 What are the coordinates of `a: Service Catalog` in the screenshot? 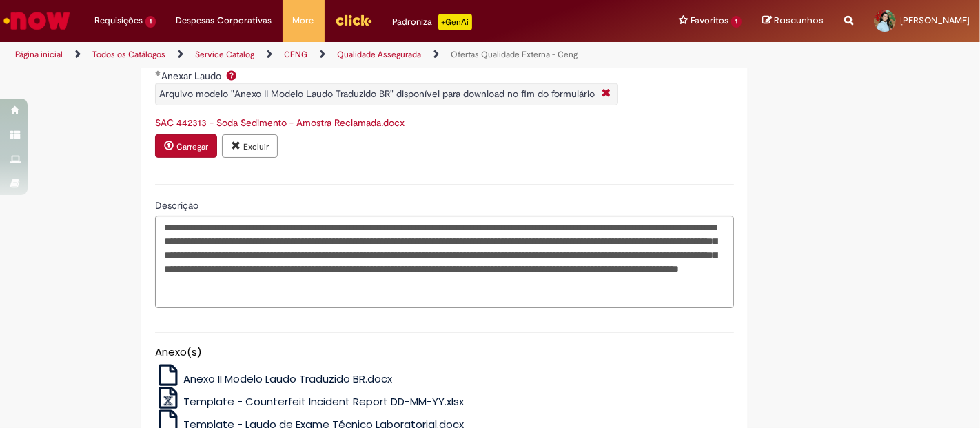 It's located at (225, 55).